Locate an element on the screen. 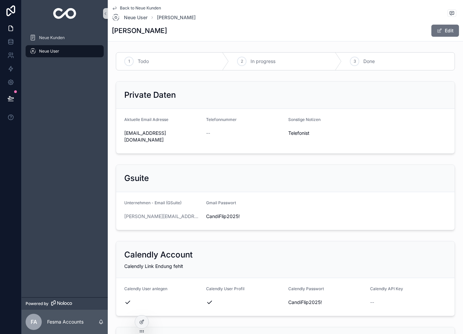  span: Back to Neue Kunden is located at coordinates (141, 8).